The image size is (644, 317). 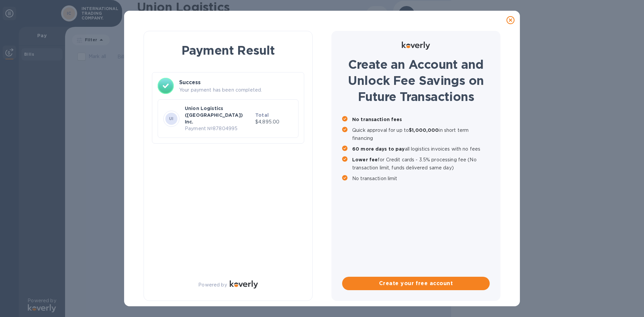 What do you see at coordinates (416, 80) in the screenshot?
I see `h1: Create an Account and Unlock Fee Savings on Future Transactions` at bounding box center [416, 80].